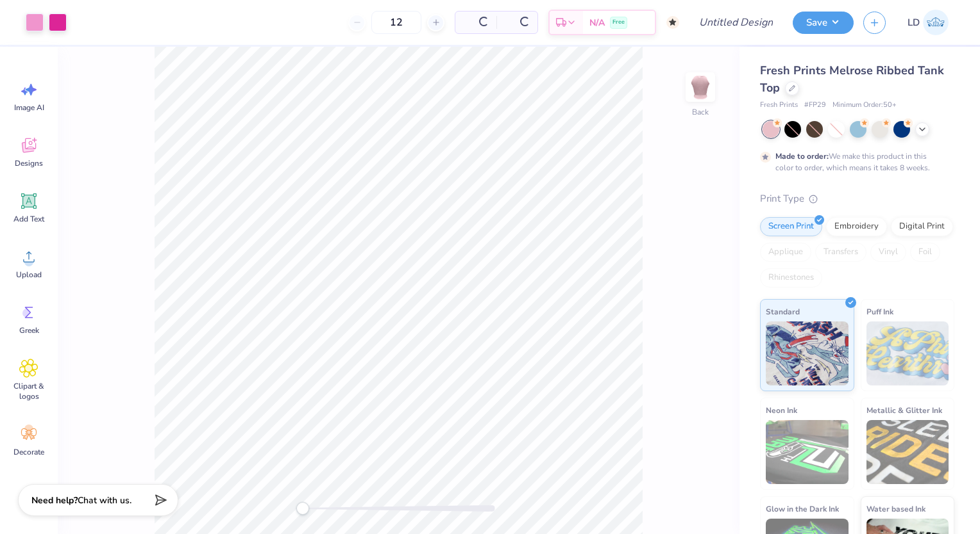 This screenshot has height=534, width=980. I want to click on div: Print Type, so click(856, 198).